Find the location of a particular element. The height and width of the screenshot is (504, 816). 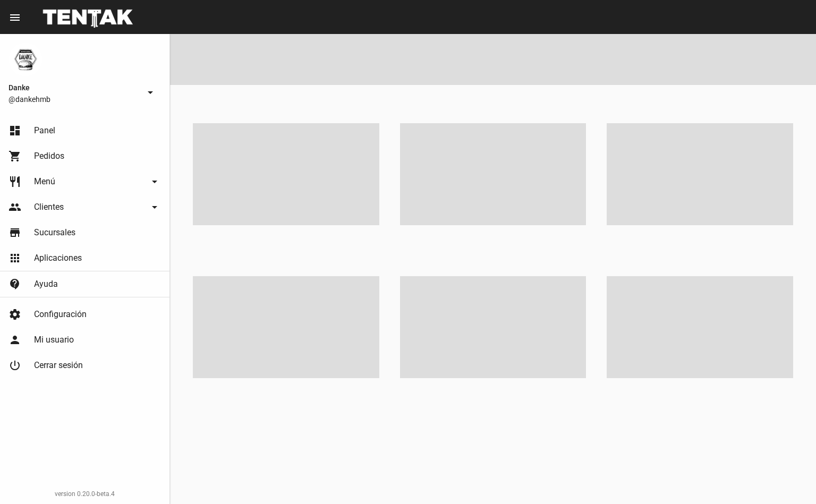

mat-icon: power_settings_new is located at coordinates (15, 365).